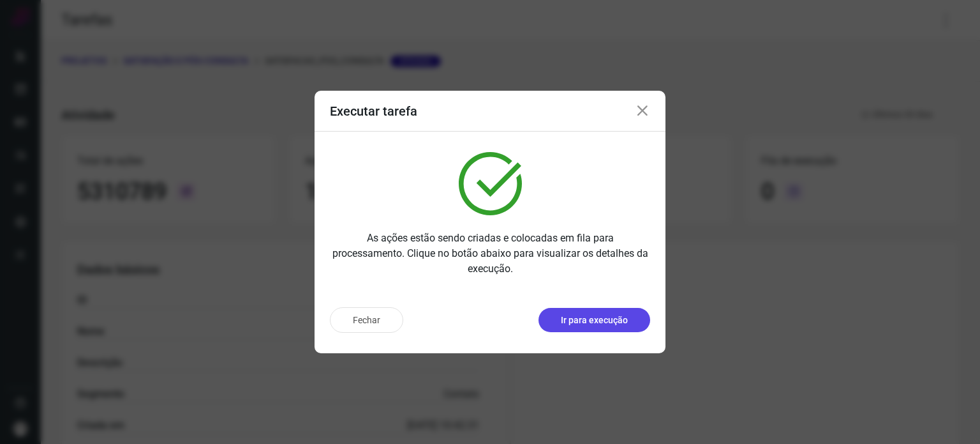 This screenshot has width=980, height=444. Describe the element at coordinates (594, 320) in the screenshot. I see `p: Ir para execução` at that location.